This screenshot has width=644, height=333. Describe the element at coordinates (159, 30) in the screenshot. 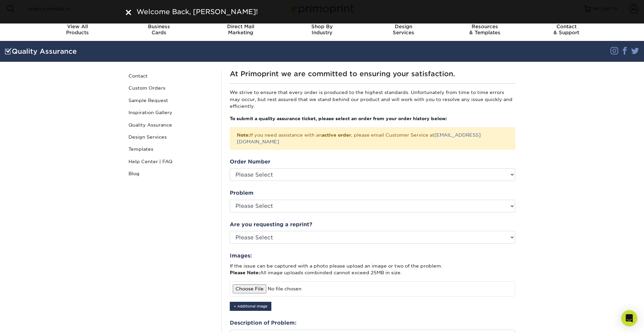

I see `a: BusinessCards` at that location.